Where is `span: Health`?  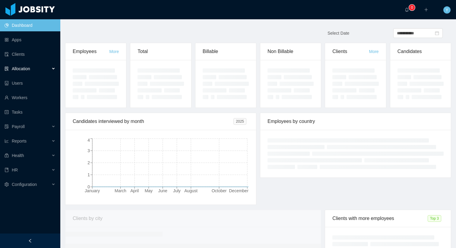
span: Health is located at coordinates (18, 156).